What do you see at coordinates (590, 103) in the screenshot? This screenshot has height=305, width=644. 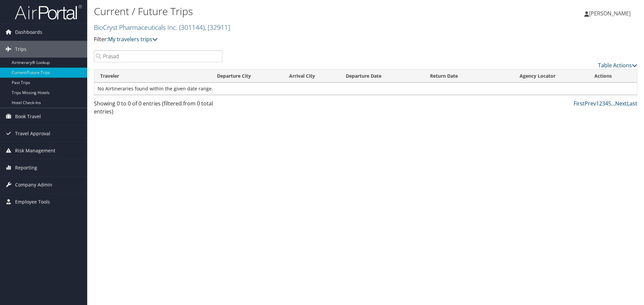 I see `a: Prev` at bounding box center [590, 103].